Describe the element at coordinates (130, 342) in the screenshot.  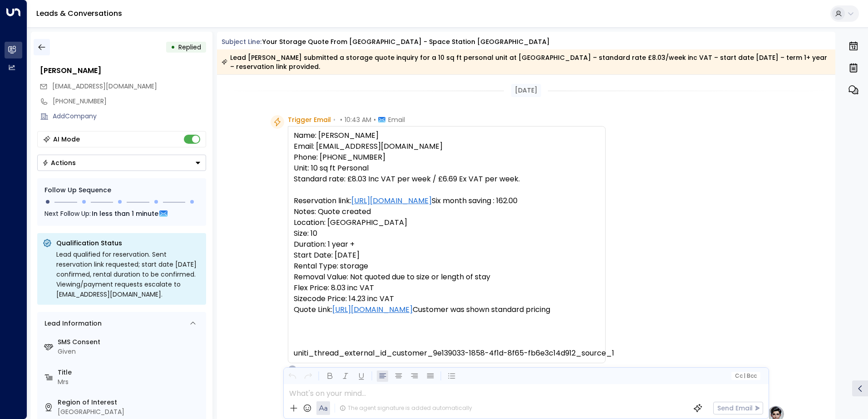
I see `label: SMS Consent` at that location.